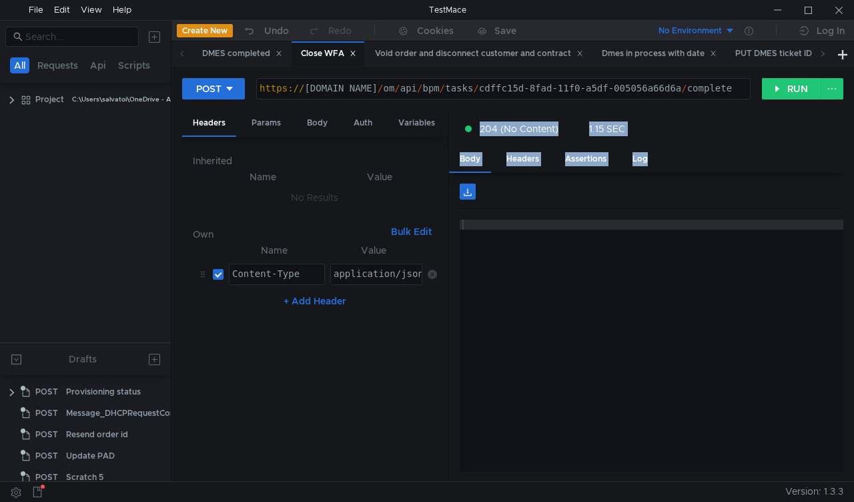 This screenshot has height=502, width=854. I want to click on input: Search..., so click(78, 37).